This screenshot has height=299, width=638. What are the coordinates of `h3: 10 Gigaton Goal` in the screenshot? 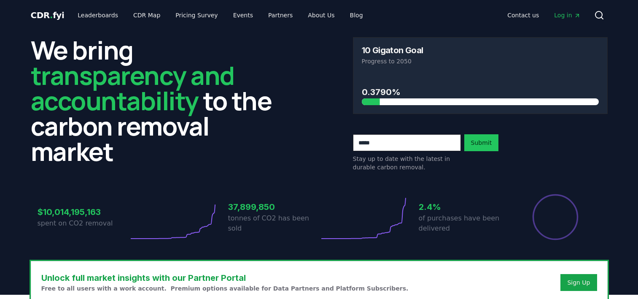 It's located at (393, 50).